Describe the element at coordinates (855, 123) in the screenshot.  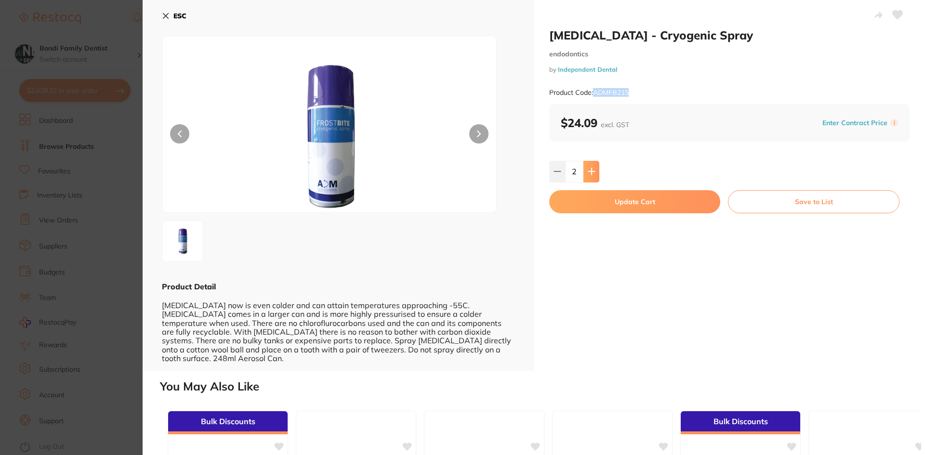
I see `button: Enter Contract Price` at that location.